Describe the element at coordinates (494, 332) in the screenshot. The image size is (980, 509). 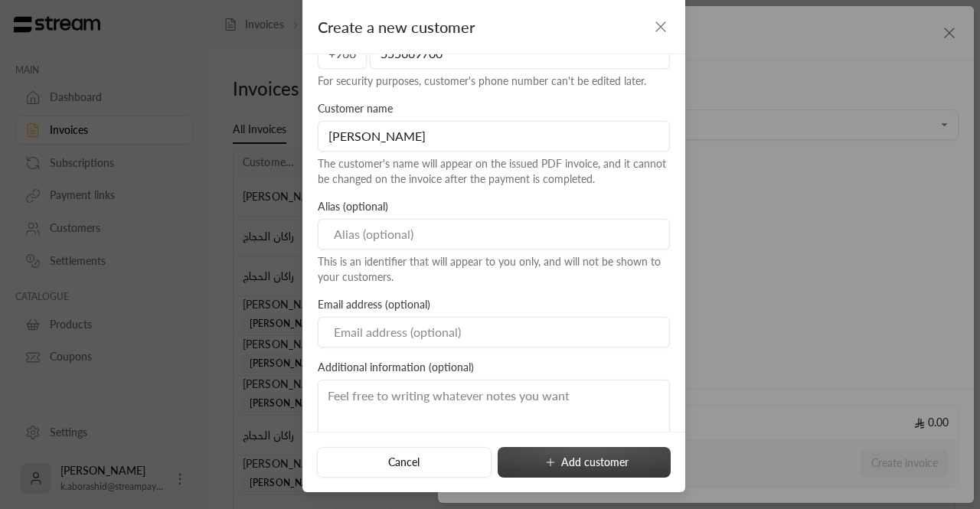
I see `input: Email address (optional)` at that location.